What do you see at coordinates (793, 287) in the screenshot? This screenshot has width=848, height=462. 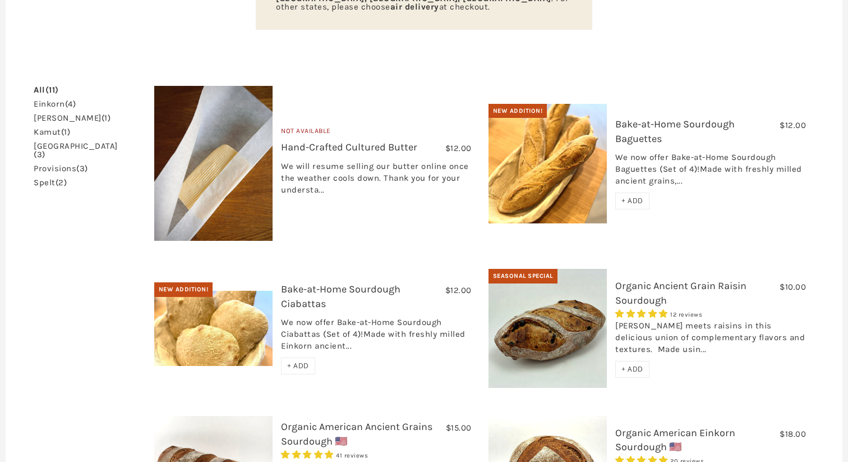 I see `span: $10.00` at bounding box center [793, 287].